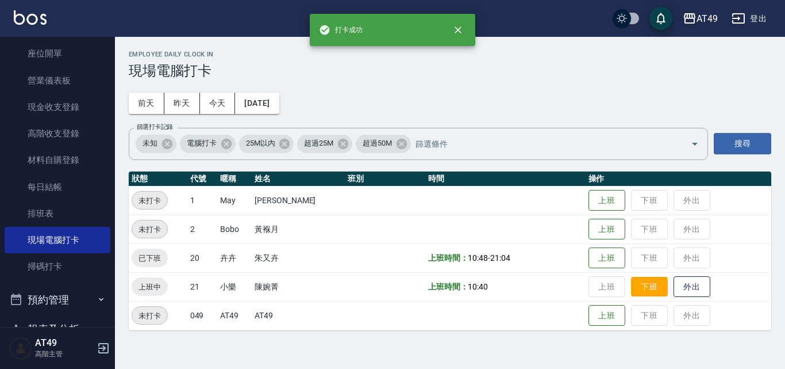  What do you see at coordinates (267, 144) in the screenshot?
I see `div: 25M以內` at bounding box center [267, 144].